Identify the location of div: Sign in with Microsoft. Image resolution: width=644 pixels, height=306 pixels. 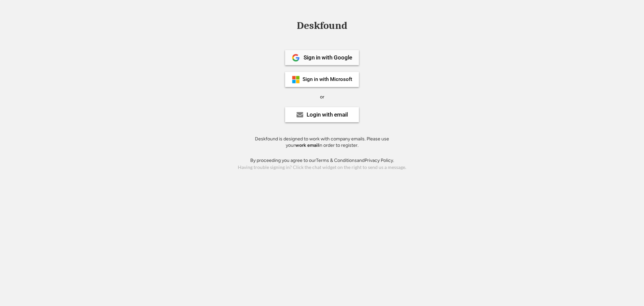
(327, 79).